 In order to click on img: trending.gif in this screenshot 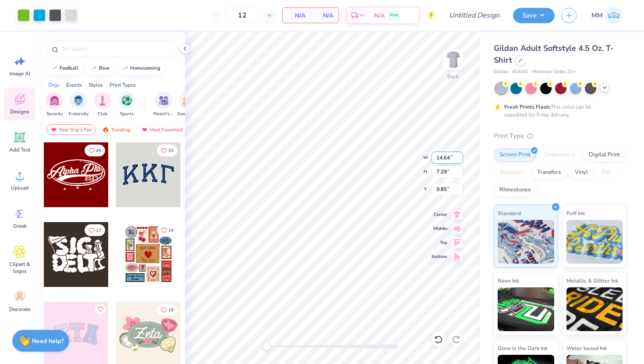, I will do `click(106, 129)`.